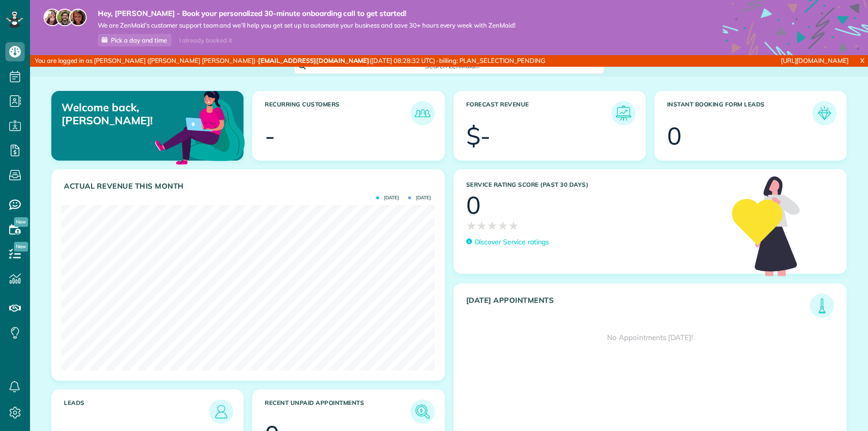 Image resolution: width=868 pixels, height=431 pixels. What do you see at coordinates (52, 18) in the screenshot?
I see `img: maria-72a9807cf96188c08ef61303f053569d2e2a8a1cde33d635c8a3ac13582a053d.jpg` at bounding box center [52, 18].